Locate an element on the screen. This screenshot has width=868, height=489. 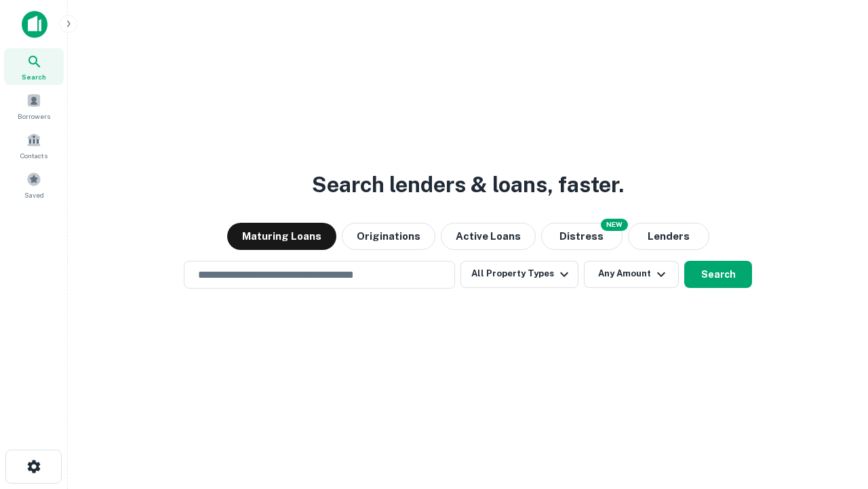
button: Maturing Loans is located at coordinates (282, 236).